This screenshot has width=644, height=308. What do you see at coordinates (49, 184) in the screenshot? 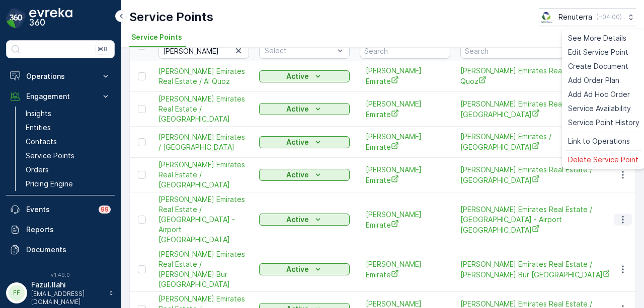
I see `p: Pricing Engine` at bounding box center [49, 184].